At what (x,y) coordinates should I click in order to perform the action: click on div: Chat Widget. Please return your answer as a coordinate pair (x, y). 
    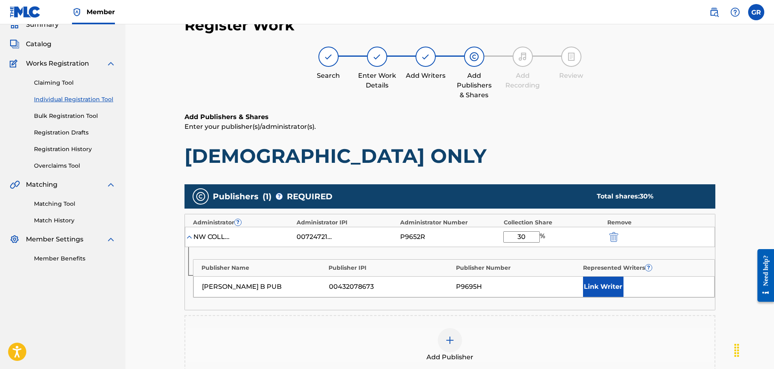
    Looking at the image, I should click on (754, 349).